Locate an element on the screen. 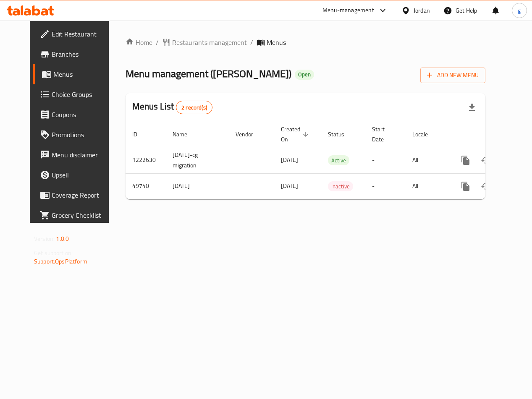 This screenshot has height=399, width=532. div: Active is located at coordinates (339, 160).